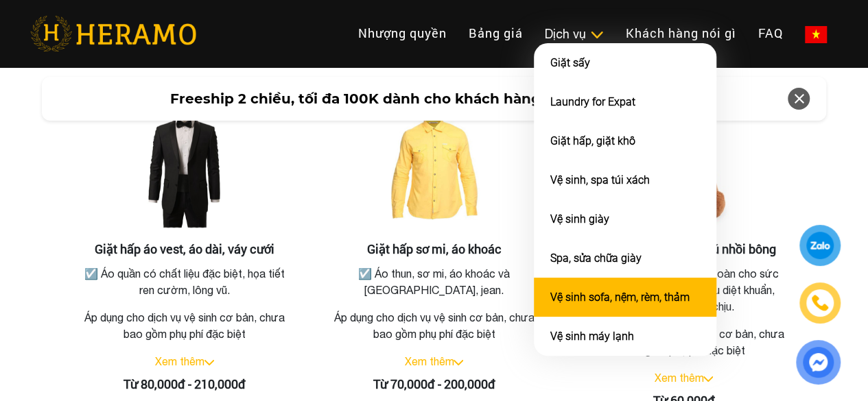 The width and height of the screenshot is (868, 401). What do you see at coordinates (579, 219) in the screenshot?
I see `a: Vệ sinh giày` at bounding box center [579, 219].